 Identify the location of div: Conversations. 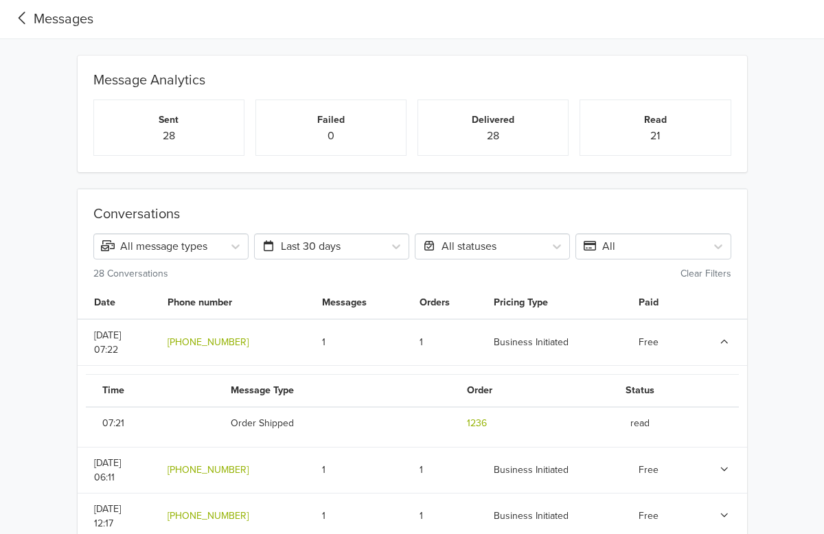
(412, 217).